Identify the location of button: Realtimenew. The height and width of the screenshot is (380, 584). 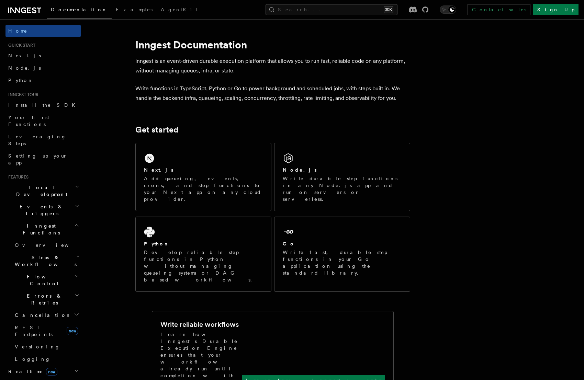
(43, 372).